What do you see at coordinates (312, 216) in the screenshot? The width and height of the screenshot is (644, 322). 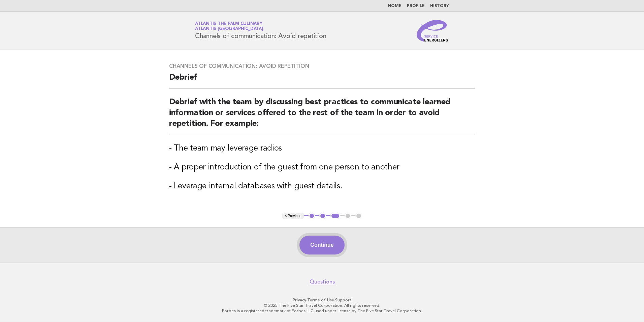 I see `button: 1` at bounding box center [312, 216].